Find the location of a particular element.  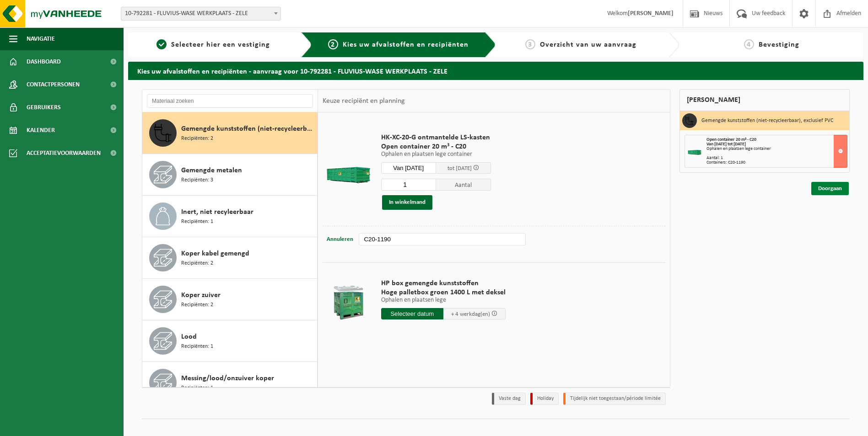

button: Inert, niet recyleerbaar Recipiënten: 1 is located at coordinates (229, 217).